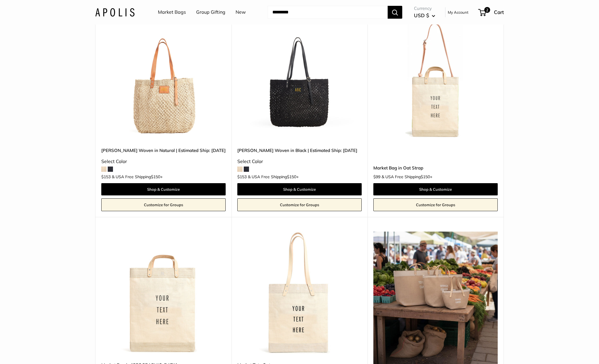 This screenshot has width=599, height=364. I want to click on img: Market Bag in Oat Strap, so click(436, 79).